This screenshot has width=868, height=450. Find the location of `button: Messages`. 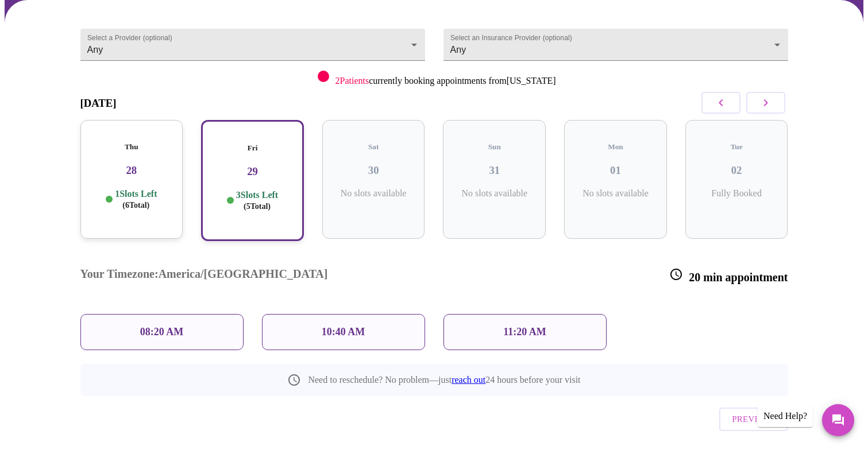

button: Messages is located at coordinates (839, 420).